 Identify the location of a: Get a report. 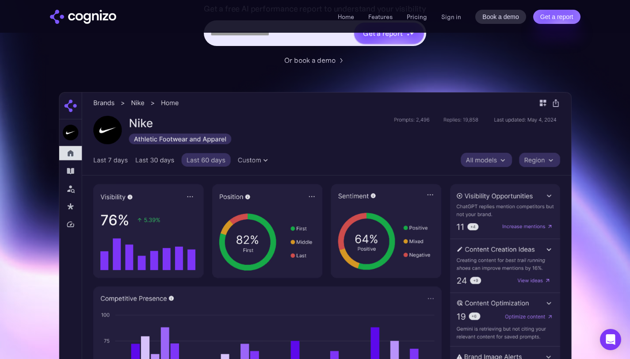
(557, 17).